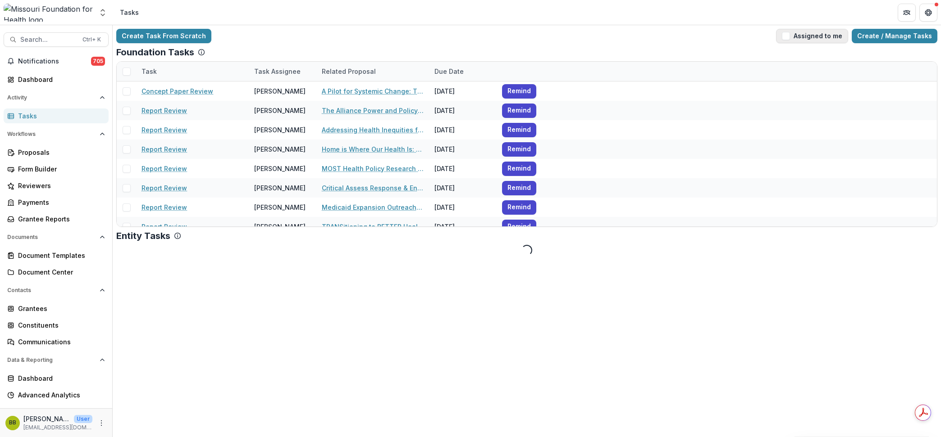 The height and width of the screenshot is (437, 941). What do you see at coordinates (13, 423) in the screenshot?
I see `div: Brandy Boyer` at bounding box center [13, 423].